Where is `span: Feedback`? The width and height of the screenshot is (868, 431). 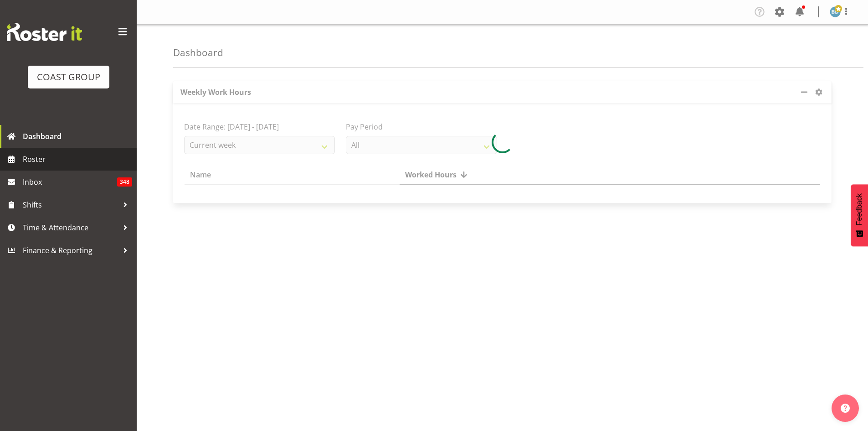 span: Feedback is located at coordinates (859, 209).